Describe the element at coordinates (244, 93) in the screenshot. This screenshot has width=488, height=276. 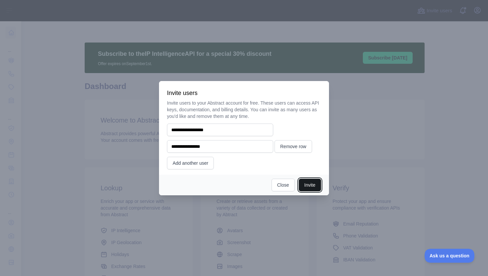
I see `h3: Invite users` at that location.